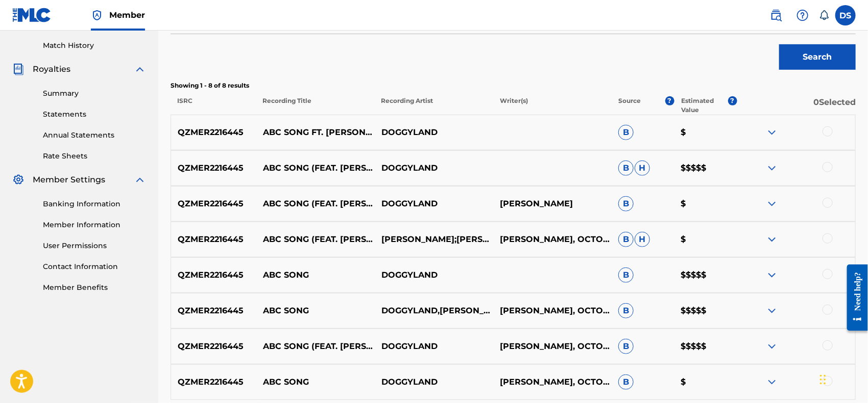 The width and height of the screenshot is (868, 403). What do you see at coordinates (629, 106) in the screenshot?
I see `p: Source` at bounding box center [629, 106].